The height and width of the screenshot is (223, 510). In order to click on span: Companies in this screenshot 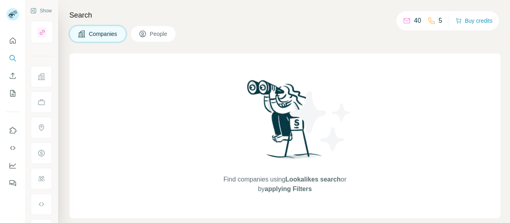, I will do `click(103, 34)`.